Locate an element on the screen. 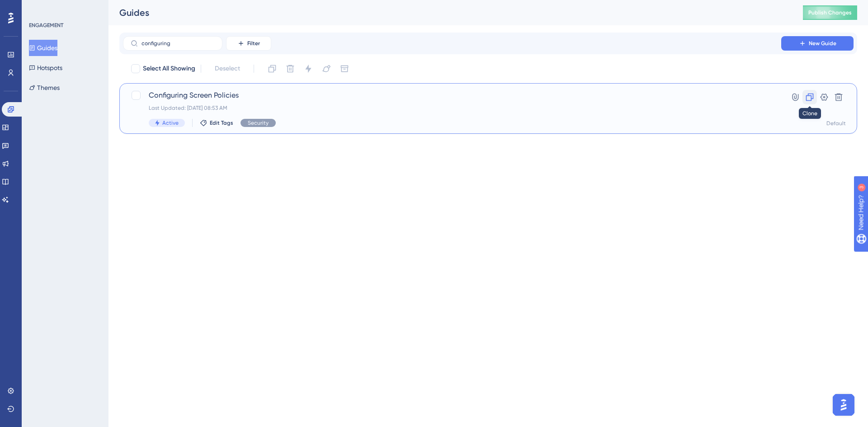 This screenshot has height=427, width=868. span: Filter is located at coordinates (254, 43).